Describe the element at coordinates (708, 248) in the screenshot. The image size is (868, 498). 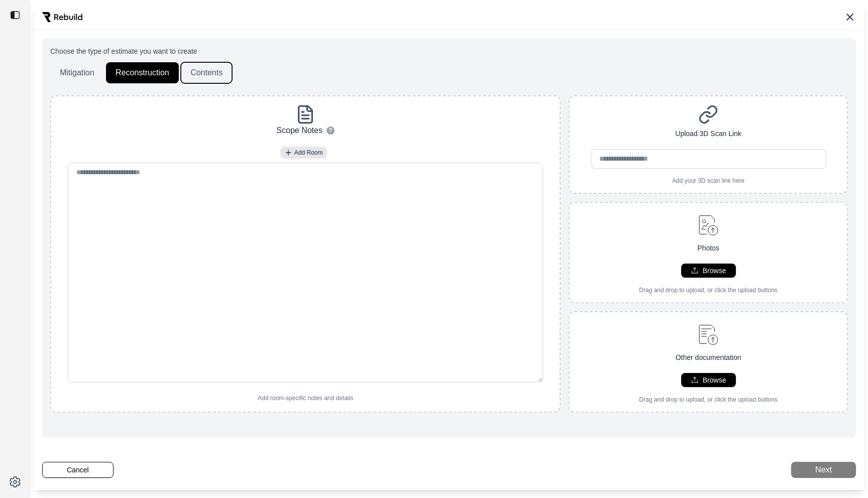
I see `p: Photos` at that location.